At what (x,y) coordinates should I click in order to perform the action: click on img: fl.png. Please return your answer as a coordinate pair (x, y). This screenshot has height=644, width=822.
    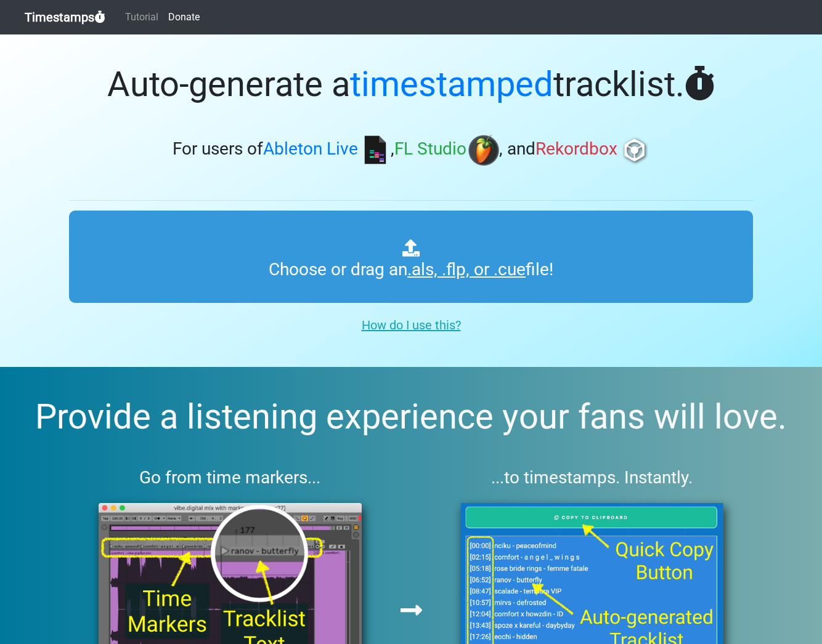
    Looking at the image, I should click on (484, 150).